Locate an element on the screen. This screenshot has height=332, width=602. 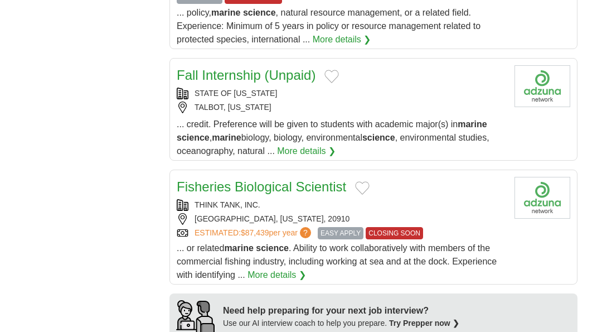
a: Try Prepper now ❯ is located at coordinates (424, 323).